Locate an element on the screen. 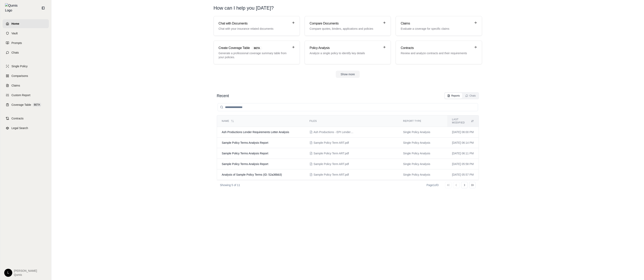 The height and width of the screenshot is (280, 644). a: Legal Search is located at coordinates (26, 128).